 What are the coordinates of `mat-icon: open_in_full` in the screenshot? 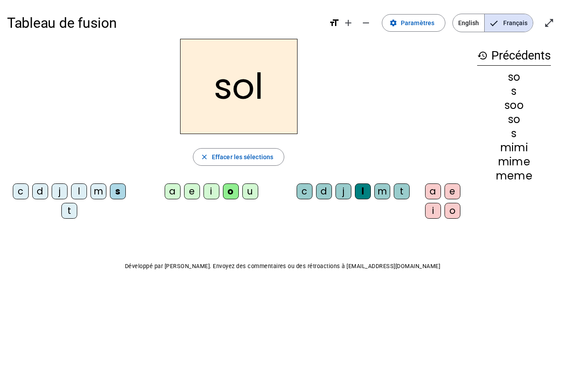 It's located at (549, 23).